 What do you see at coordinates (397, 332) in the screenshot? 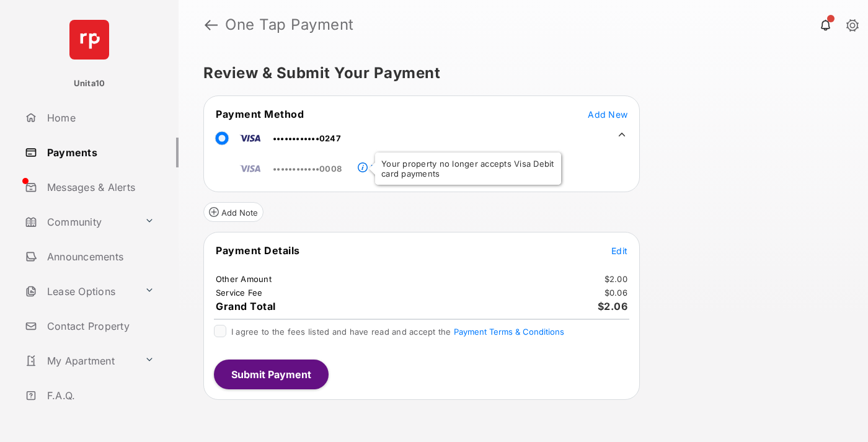
I see `span: I agree to the fees listed and have read and accept the` at bounding box center [397, 332].